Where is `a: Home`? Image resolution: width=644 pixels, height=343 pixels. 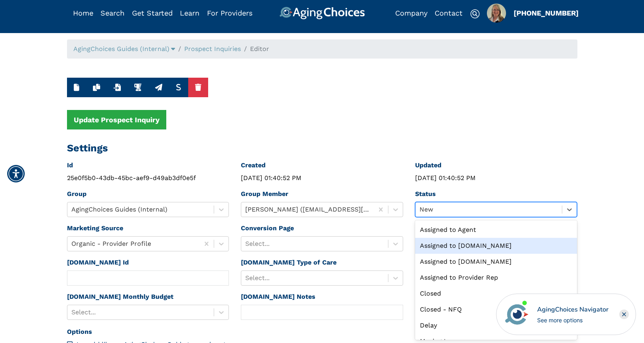
a: Home is located at coordinates (83, 13).